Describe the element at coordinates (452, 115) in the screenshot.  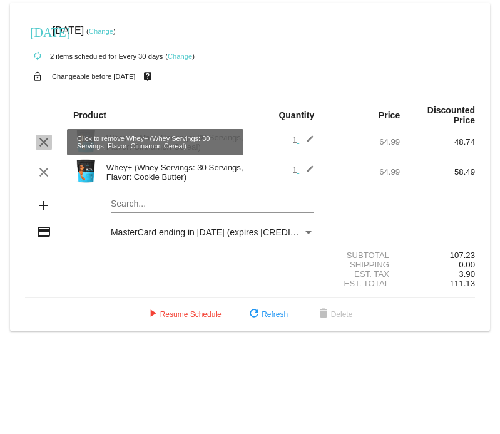
I see `strong: Discounted Price` at that location.